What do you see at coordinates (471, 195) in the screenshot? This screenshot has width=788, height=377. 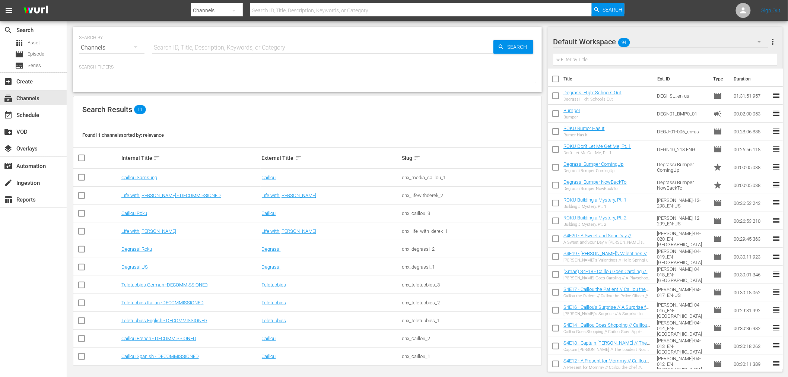 I see `div: dhx_lifewithderek_2` at bounding box center [471, 195].